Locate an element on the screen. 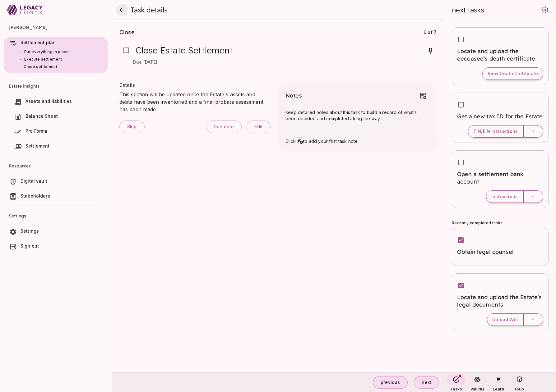 This screenshot has width=556, height=392. span: Keep detailed notes about this task to build a record of what’s been decided and completed along ... is located at coordinates (352, 115).